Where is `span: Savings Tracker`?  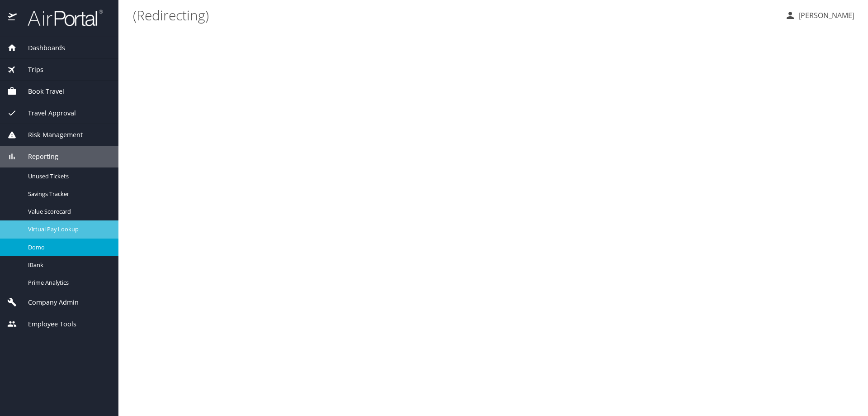
span: Savings Tracker is located at coordinates (68, 194).